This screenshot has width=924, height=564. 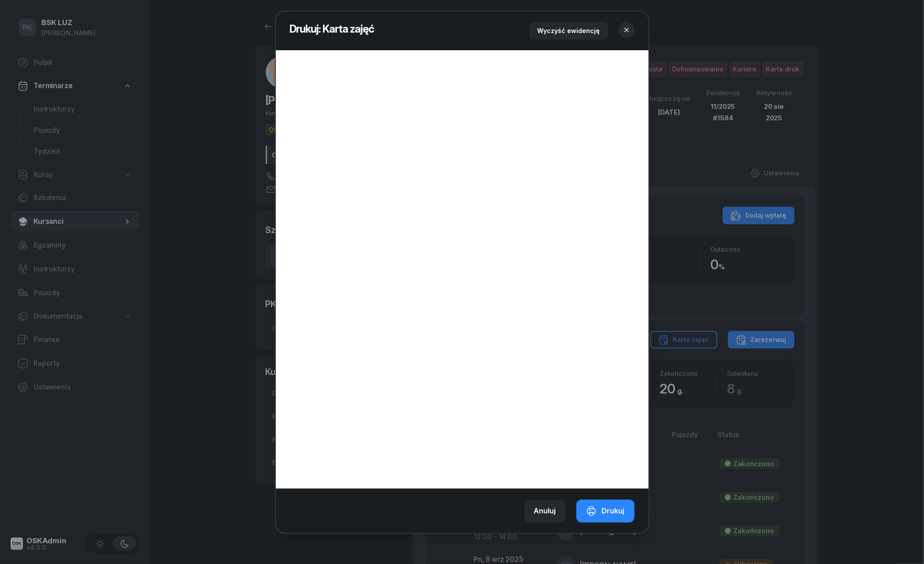 I want to click on span: Drukuj: Karta zajęć, so click(x=332, y=28).